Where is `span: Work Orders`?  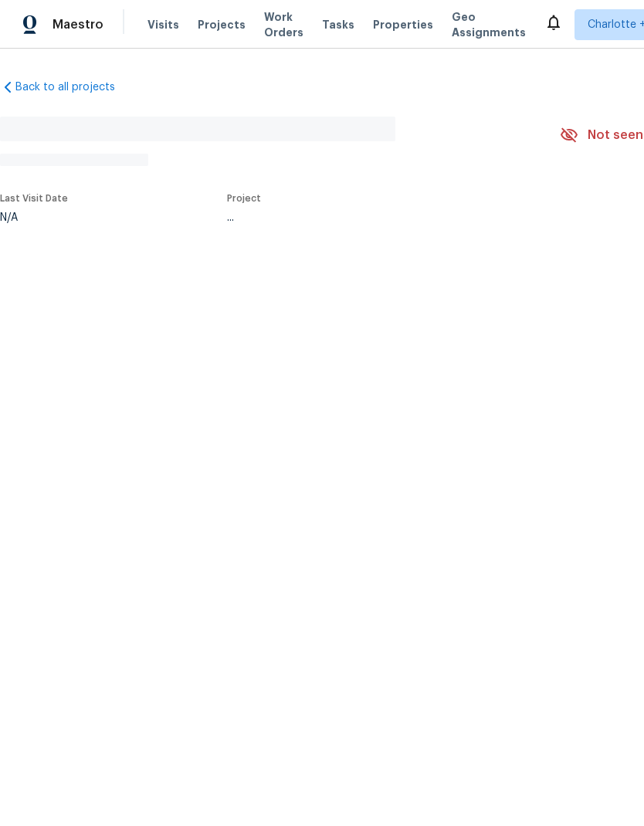
span: Work Orders is located at coordinates (284, 24).